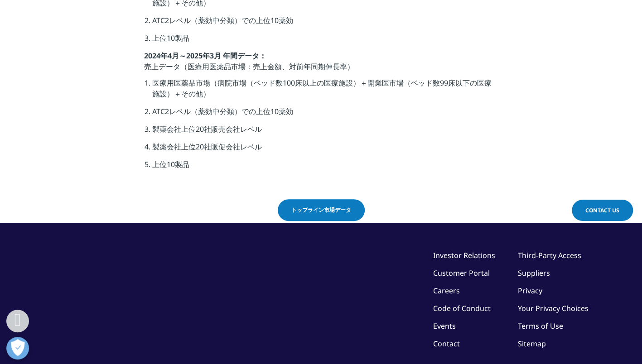 The height and width of the screenshot is (364, 642). What do you see at coordinates (464, 256) in the screenshot?
I see `a: Investor Relations` at bounding box center [464, 256].